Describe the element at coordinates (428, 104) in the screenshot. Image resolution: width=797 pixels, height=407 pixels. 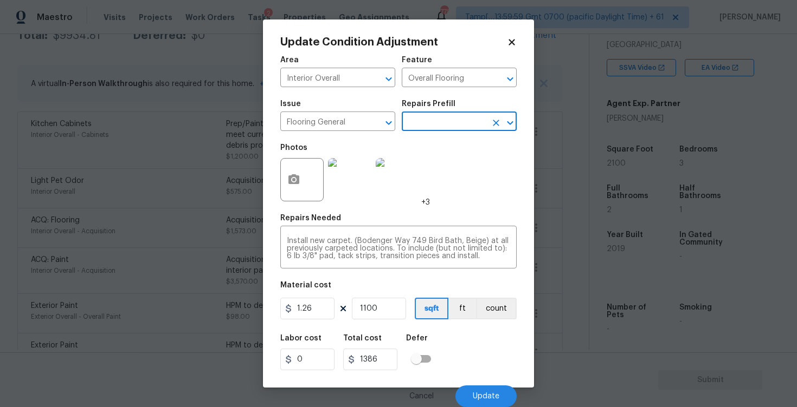
I see `h5: Repairs Prefill` at that location.